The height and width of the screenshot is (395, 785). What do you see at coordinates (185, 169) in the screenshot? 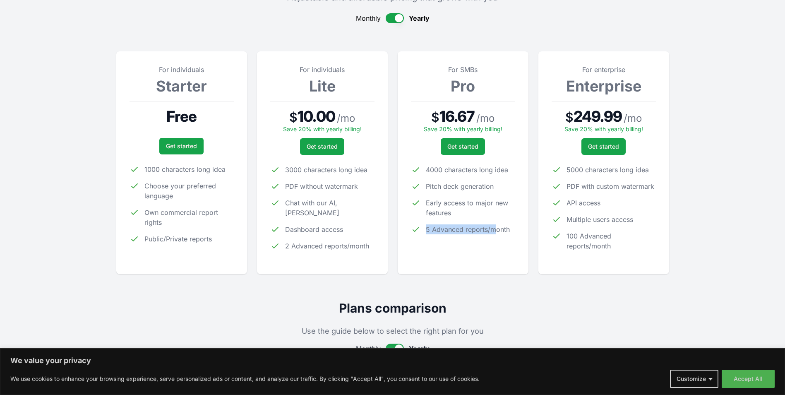
I see `span: 1000 characters long idea` at bounding box center [185, 169].